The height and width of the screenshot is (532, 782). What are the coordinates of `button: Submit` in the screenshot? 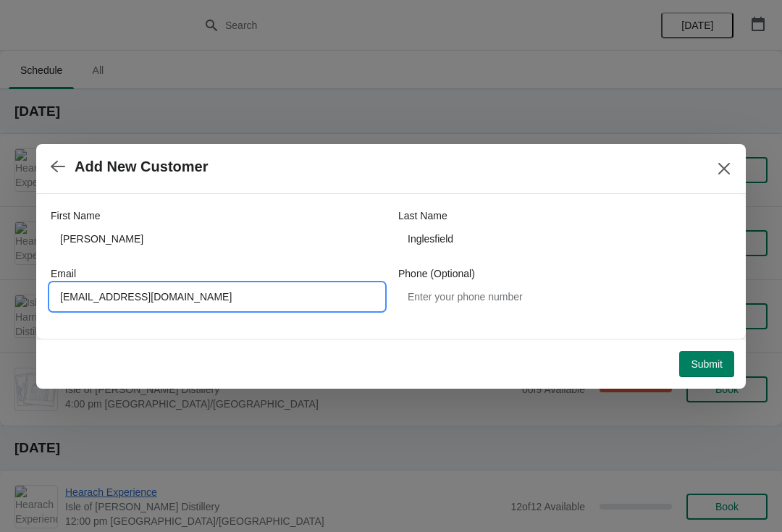 It's located at (707, 364).